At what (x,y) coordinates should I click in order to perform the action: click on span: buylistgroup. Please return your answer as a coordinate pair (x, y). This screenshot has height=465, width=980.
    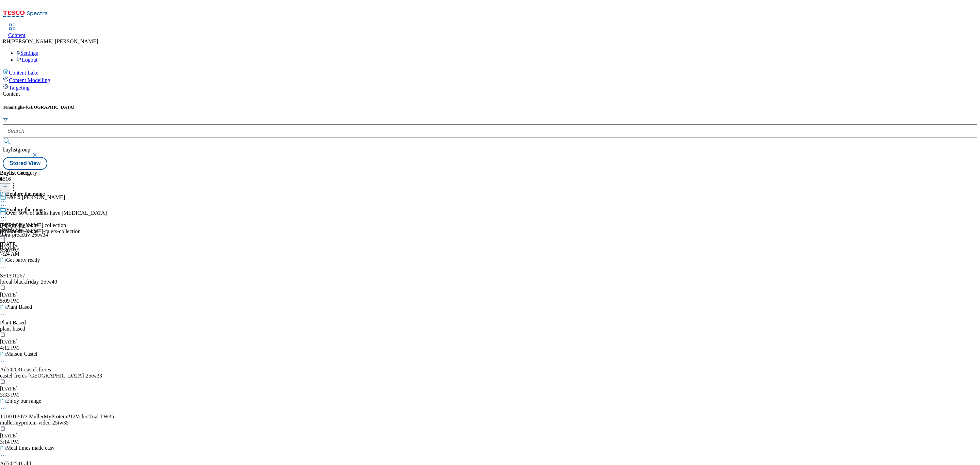
    Looking at the image, I should click on (16, 150).